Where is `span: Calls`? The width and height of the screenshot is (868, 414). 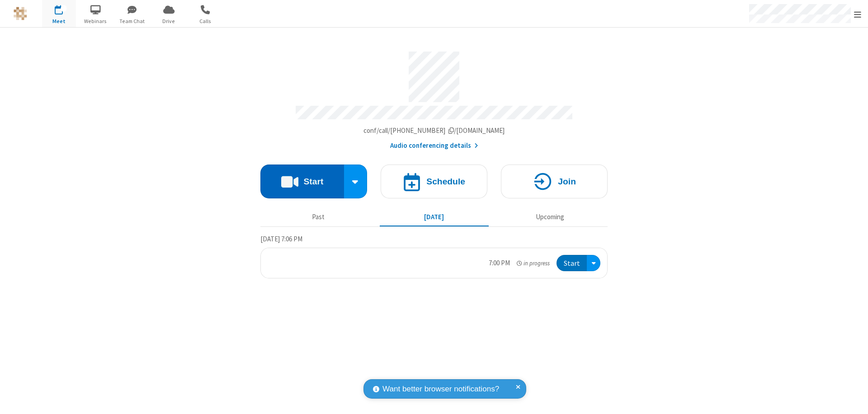
span: Calls is located at coordinates (205, 21).